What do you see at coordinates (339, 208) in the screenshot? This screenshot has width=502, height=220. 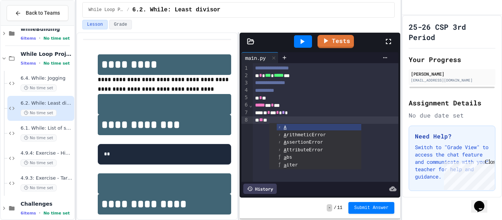 I see `span: 11` at bounding box center [339, 208].